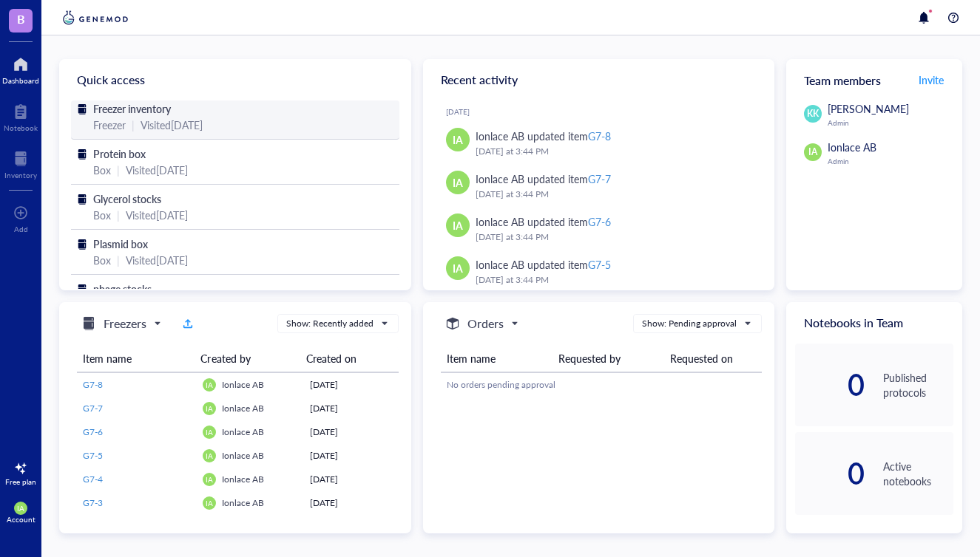  Describe the element at coordinates (891, 122) in the screenshot. I see `div: Admin` at that location.